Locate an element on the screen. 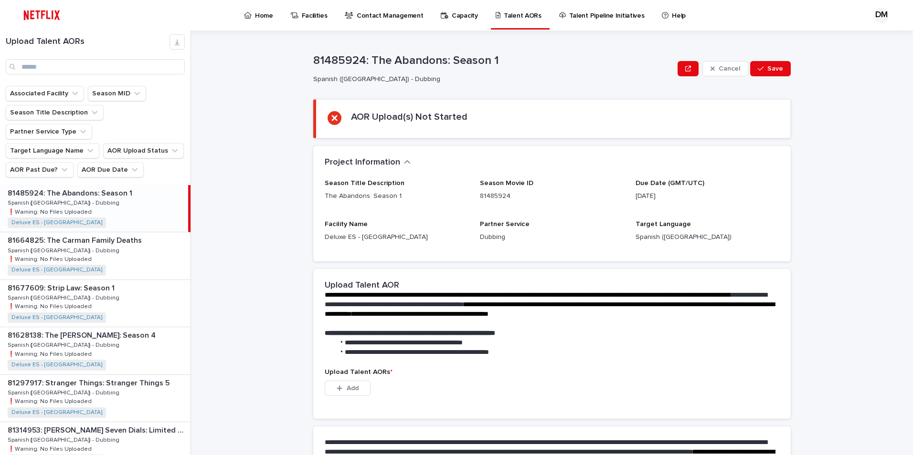 This screenshot has width=913, height=455. h2: AOR Upload(s) Not Started is located at coordinates (409, 117).